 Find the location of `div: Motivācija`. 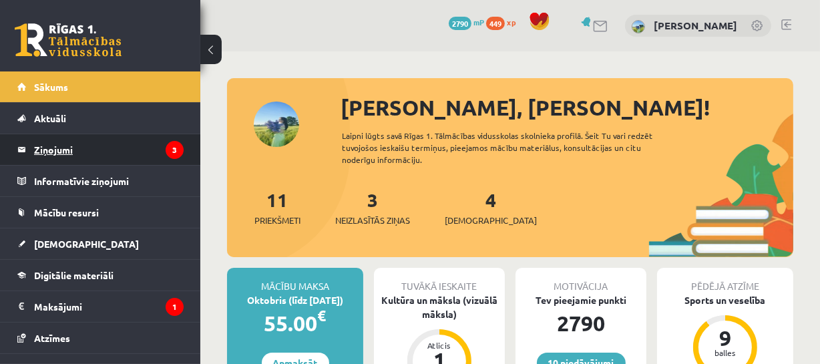

div: Motivācija is located at coordinates (581, 281).